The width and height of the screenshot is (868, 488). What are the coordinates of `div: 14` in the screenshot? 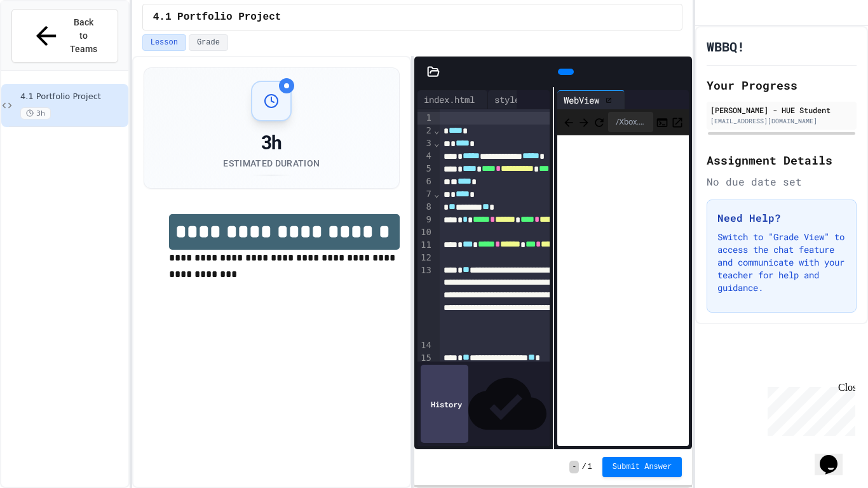 It's located at (425, 345).